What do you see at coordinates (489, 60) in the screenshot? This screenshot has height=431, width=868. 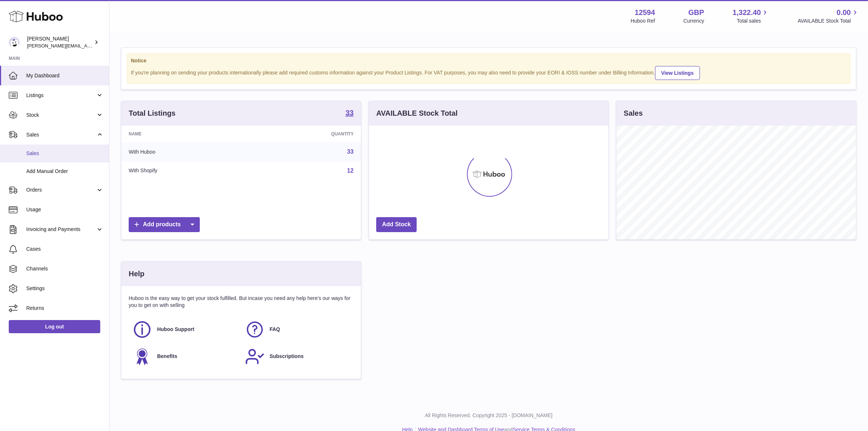 I see `strong: Notice` at bounding box center [489, 60].